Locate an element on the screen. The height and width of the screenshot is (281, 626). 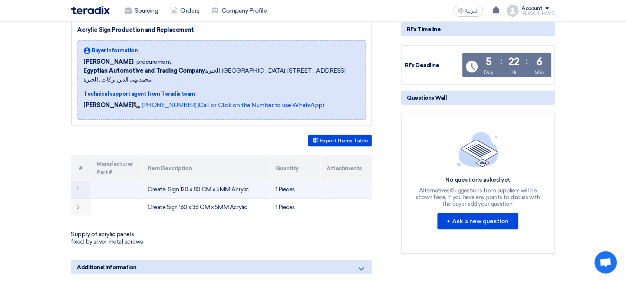
th: Item Description is located at coordinates (206, 168).